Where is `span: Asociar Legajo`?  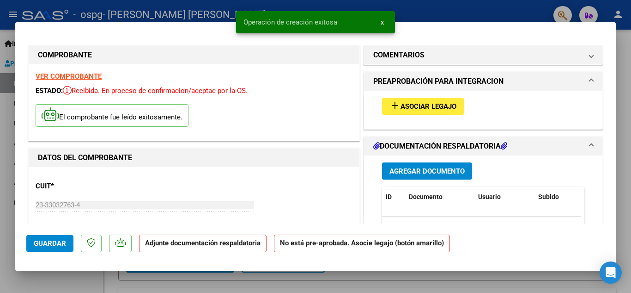 span: Asociar Legajo is located at coordinates (428, 106).